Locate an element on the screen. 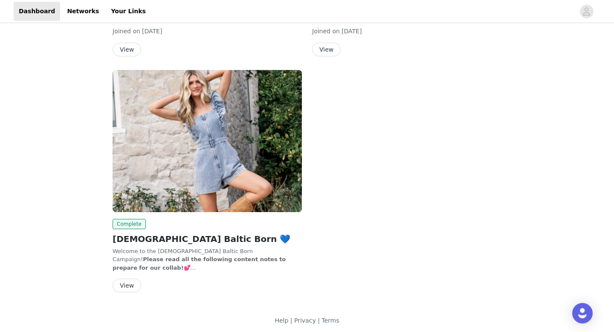 This screenshot has height=332, width=614. a: Networks is located at coordinates (83, 11).